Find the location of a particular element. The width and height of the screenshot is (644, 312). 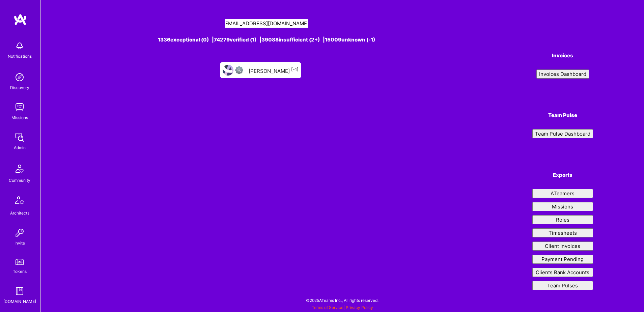

button: Payment Pending is located at coordinates (563, 259).